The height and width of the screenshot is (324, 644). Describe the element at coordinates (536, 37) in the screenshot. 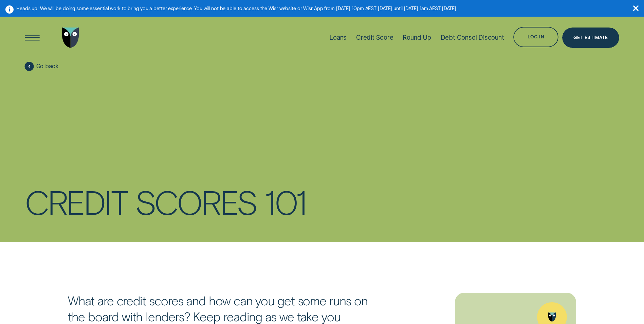

I see `button: Log in` at that location.